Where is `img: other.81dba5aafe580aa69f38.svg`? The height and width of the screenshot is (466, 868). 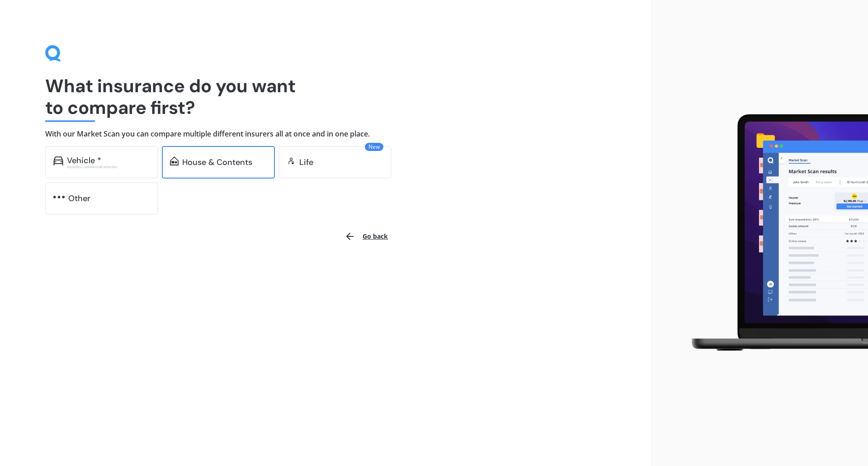 img: other.81dba5aafe580aa69f38.svg is located at coordinates (59, 197).